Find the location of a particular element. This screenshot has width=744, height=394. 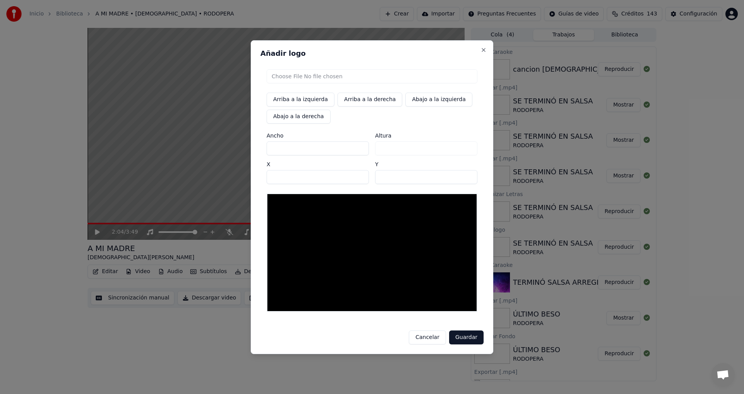

h2: Añadir logo is located at coordinates (372, 53).